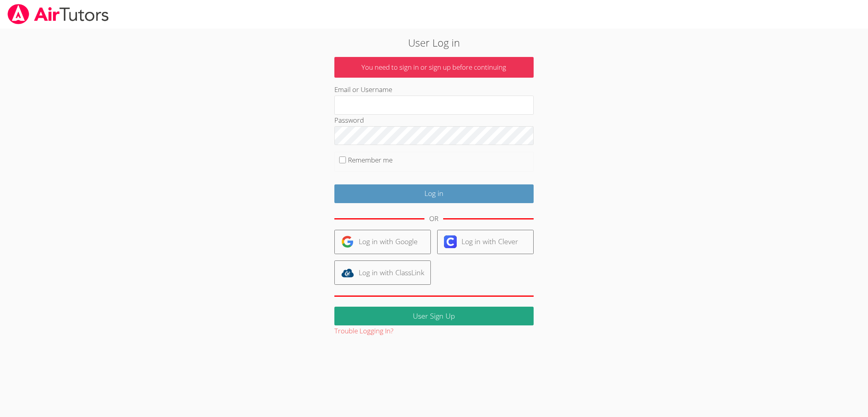 The height and width of the screenshot is (417, 868). I want to click on a: Log in with Google, so click(383, 242).